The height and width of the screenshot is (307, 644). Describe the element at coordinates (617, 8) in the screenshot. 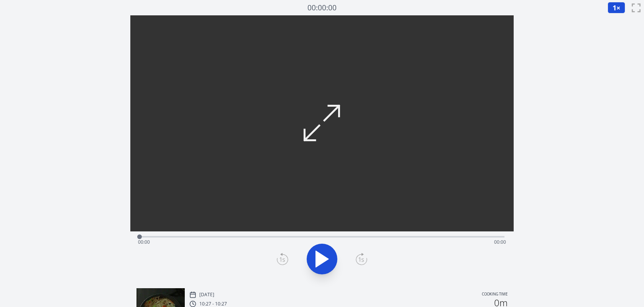

I see `button: 1×` at that location.